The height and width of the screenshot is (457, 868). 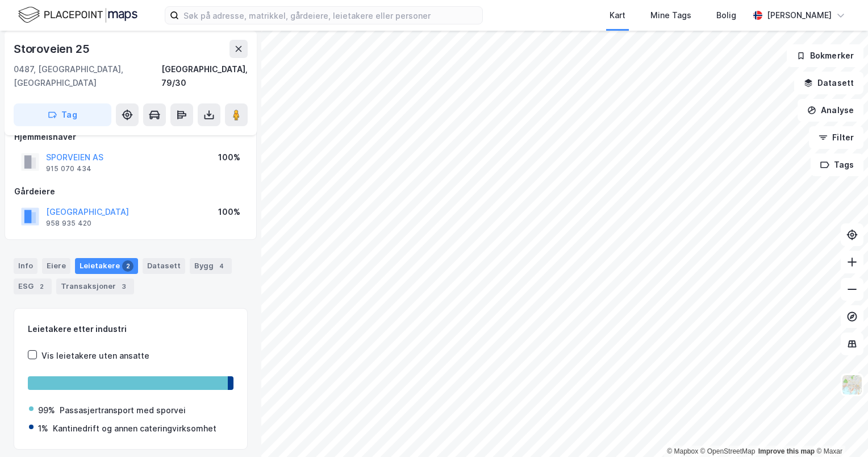 I want to click on div: 4, so click(x=221, y=266).